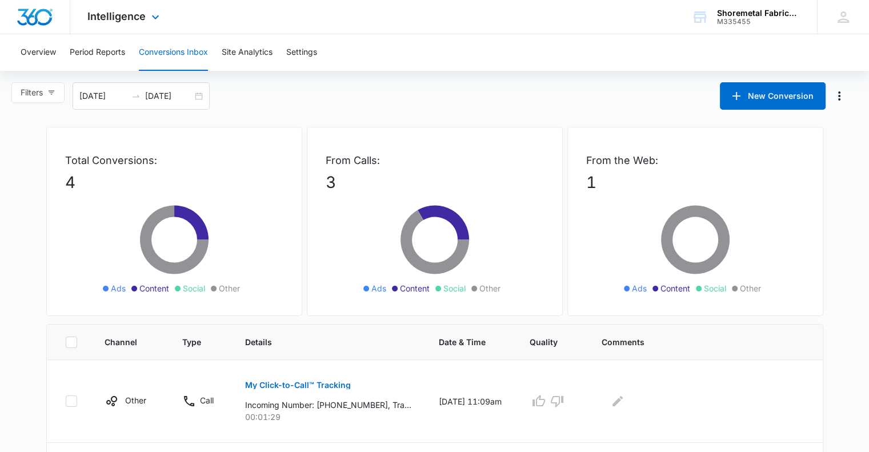  What do you see at coordinates (136, 96) in the screenshot?
I see `span: to` at bounding box center [136, 96].